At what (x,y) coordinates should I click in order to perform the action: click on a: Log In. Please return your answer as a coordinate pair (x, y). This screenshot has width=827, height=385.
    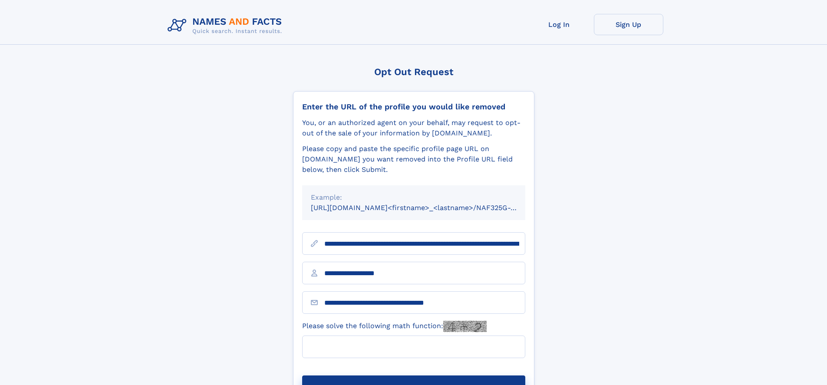
    Looking at the image, I should click on (559, 24).